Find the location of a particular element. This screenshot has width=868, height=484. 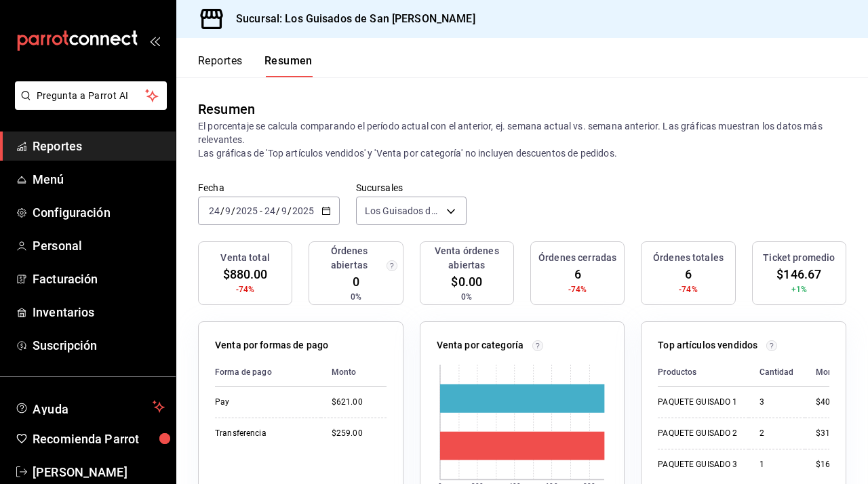

button: Pregunta a Parrot AI is located at coordinates (91, 95).